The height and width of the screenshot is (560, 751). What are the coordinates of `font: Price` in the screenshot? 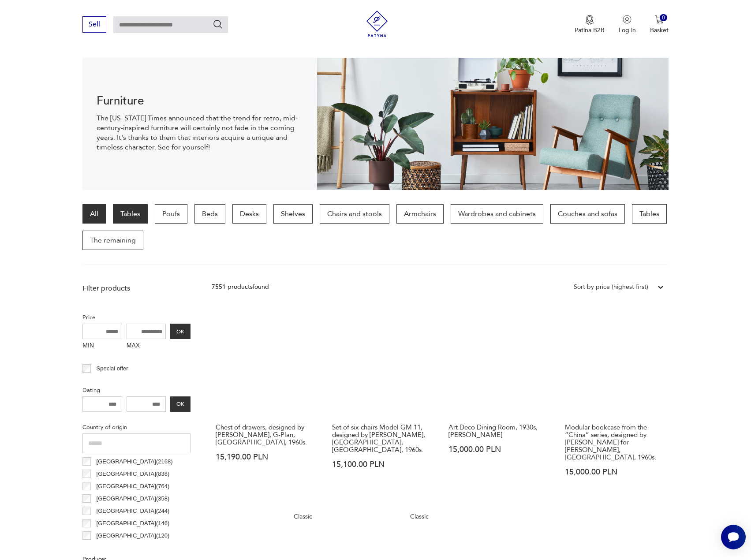 It's located at (89, 318).